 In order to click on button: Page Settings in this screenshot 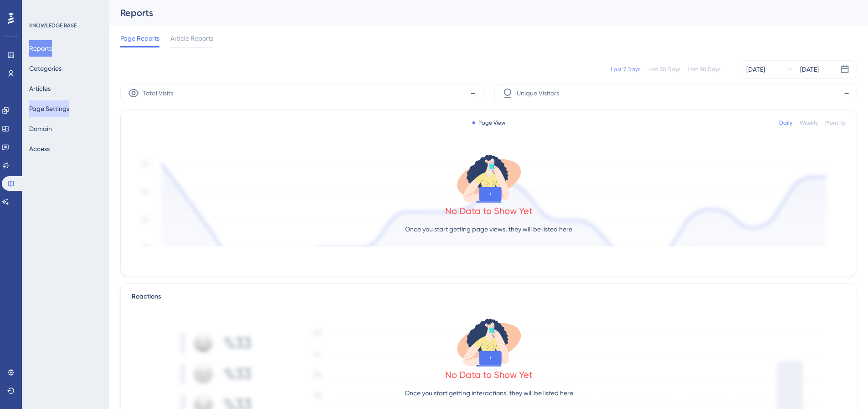, I will do `click(49, 108)`.